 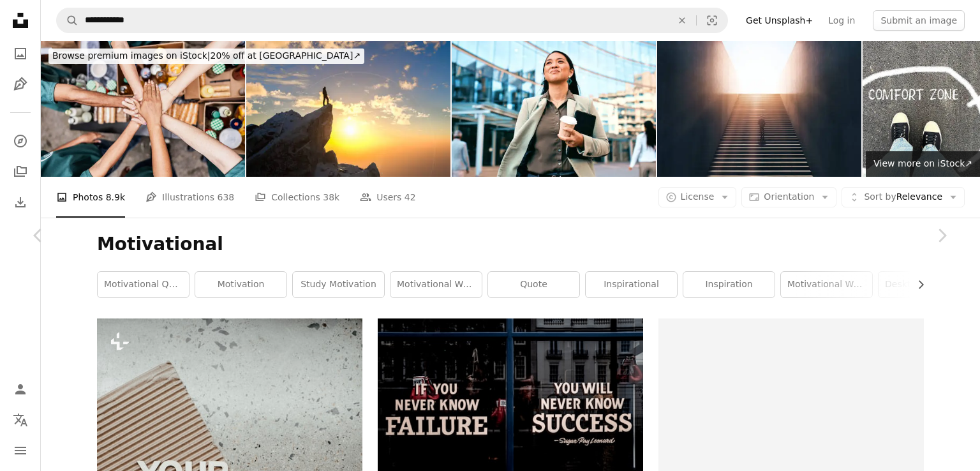 I want to click on a: Illustrations, so click(x=20, y=84).